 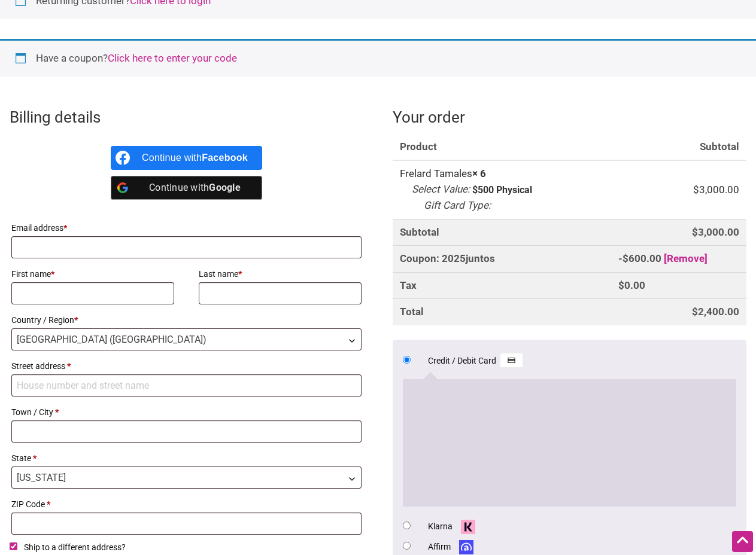 I want to click on input: House number and street name, so click(x=187, y=386).